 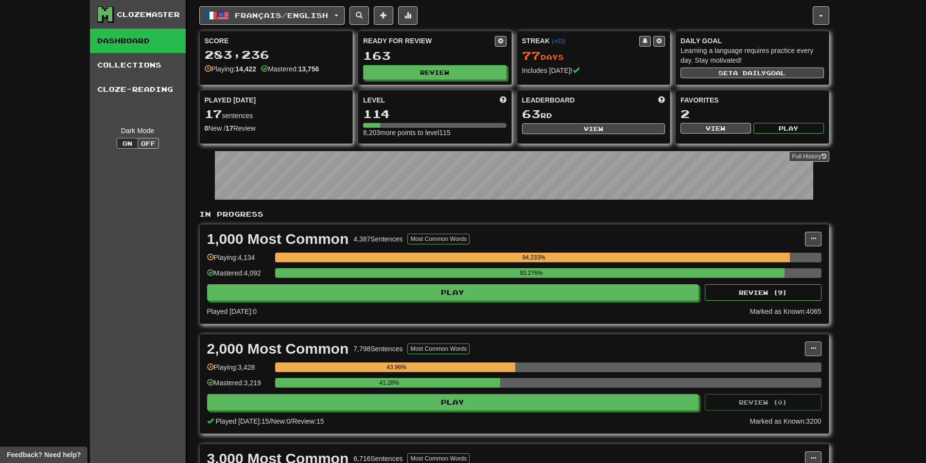 What do you see at coordinates (429, 41) in the screenshot?
I see `div: Ready for Review` at bounding box center [429, 41].